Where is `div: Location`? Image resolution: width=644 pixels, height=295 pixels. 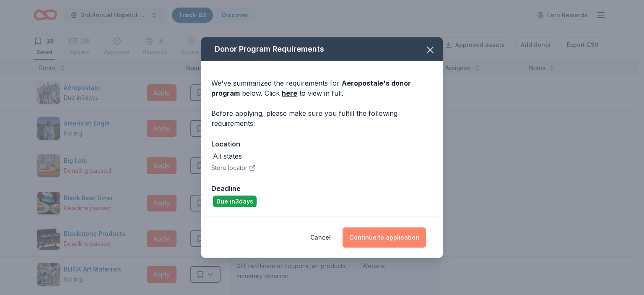
div: Location is located at coordinates (322, 144).